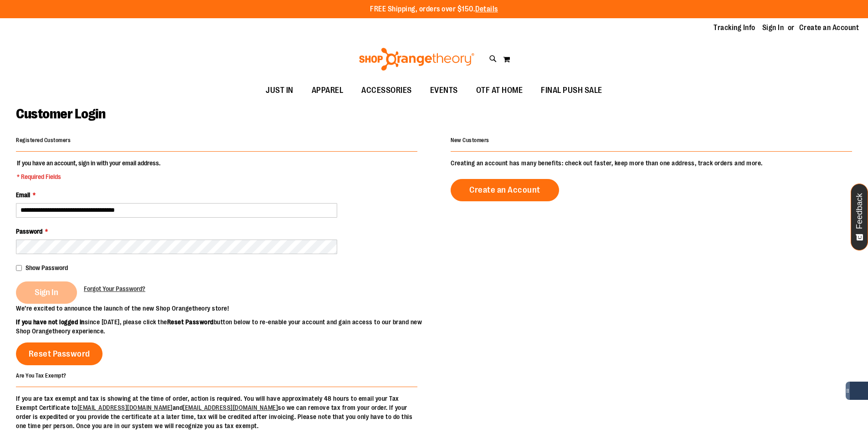 The image size is (868, 434). Describe the element at coordinates (44, 141) in the screenshot. I see `strong: Registered Customers` at that location.